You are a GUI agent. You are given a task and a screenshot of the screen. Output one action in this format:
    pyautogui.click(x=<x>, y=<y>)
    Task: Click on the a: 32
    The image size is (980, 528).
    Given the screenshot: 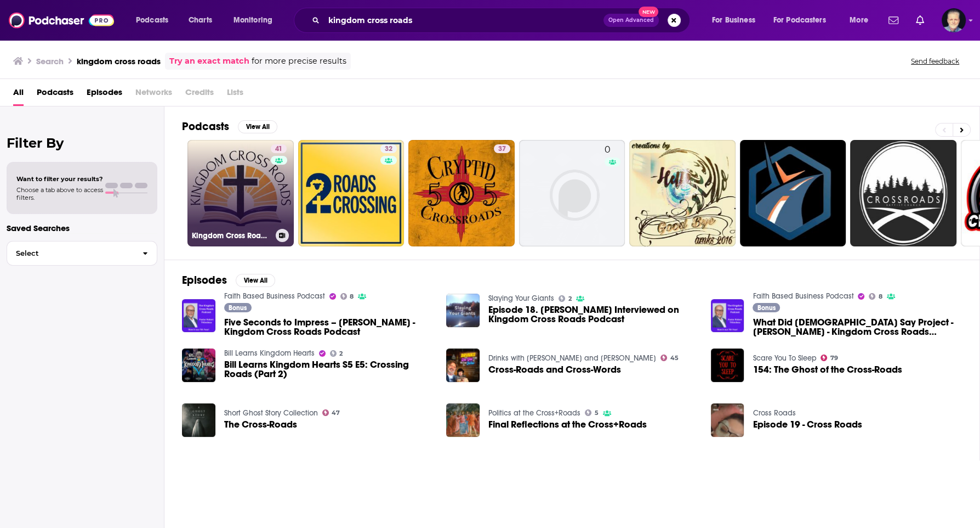 What is the action you would take?
    pyautogui.click(x=351, y=193)
    